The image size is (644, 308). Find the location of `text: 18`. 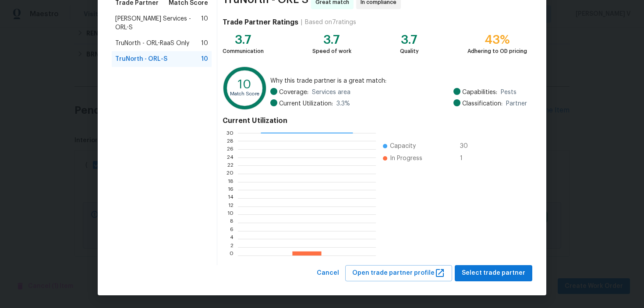

text: 18 is located at coordinates (230, 182).